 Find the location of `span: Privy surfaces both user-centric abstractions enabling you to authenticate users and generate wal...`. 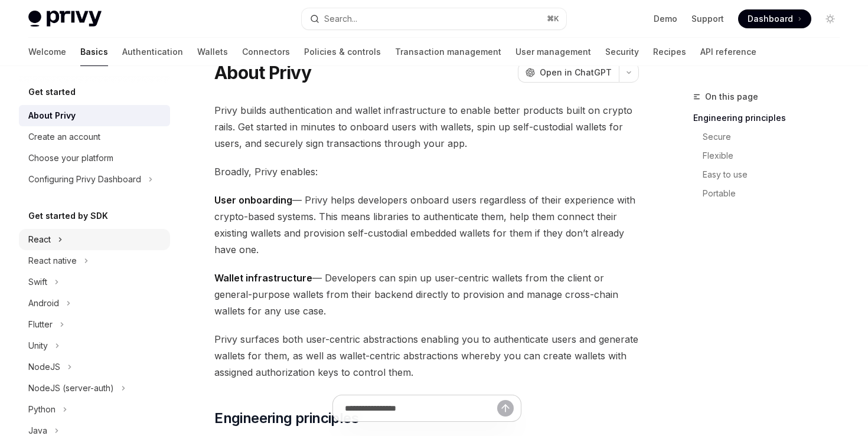

span: Privy surfaces both user-centric abstractions enabling you to authenticate users and generate wal... is located at coordinates (426, 355).